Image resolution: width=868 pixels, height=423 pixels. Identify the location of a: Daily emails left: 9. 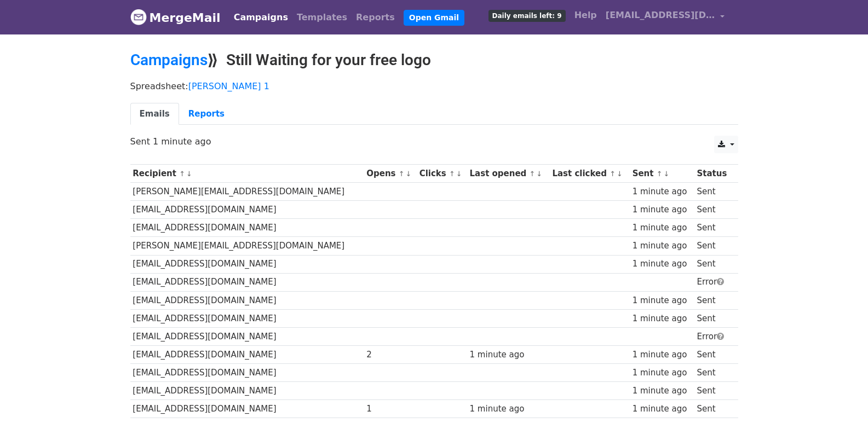
(527, 15).